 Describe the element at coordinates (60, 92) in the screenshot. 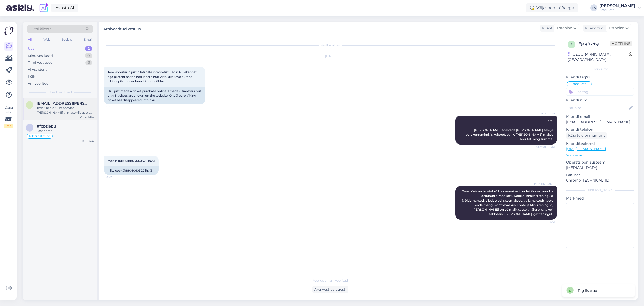

I see `span: Uued vestlused` at that location.